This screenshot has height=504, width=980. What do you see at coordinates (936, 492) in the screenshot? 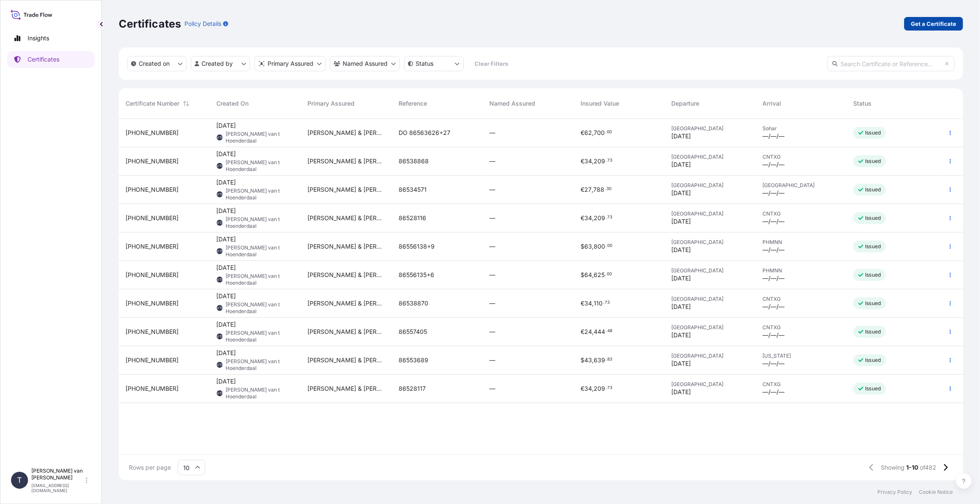
I see `p: Cookie Notice` at bounding box center [936, 492].